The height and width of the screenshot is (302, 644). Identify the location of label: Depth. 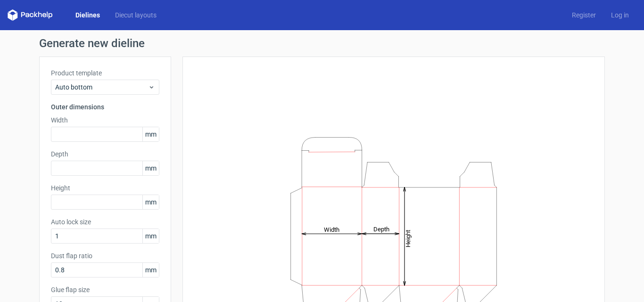
(105, 154).